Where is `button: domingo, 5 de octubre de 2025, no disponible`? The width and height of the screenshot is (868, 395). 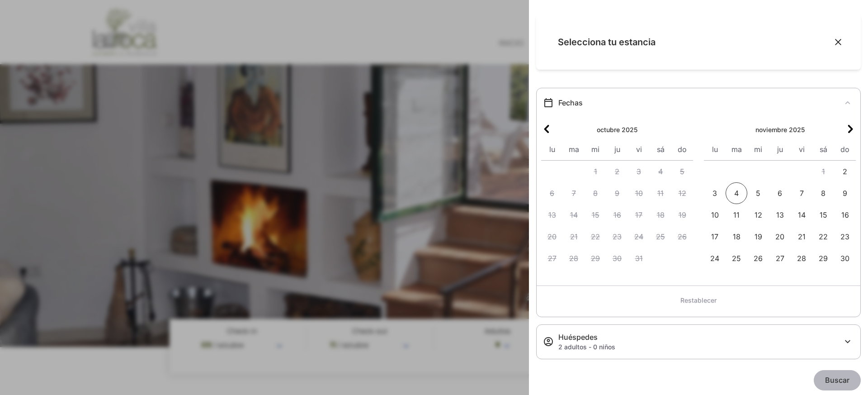
button: domingo, 5 de octubre de 2025, no disponible is located at coordinates (682, 172).